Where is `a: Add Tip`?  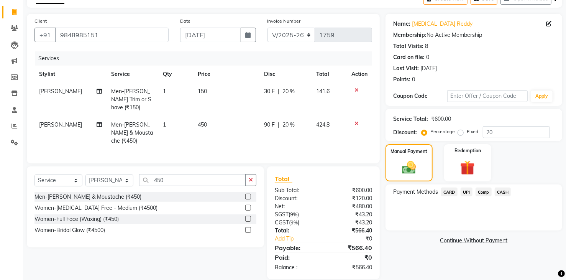
a: Add Tip is located at coordinates (301, 238).